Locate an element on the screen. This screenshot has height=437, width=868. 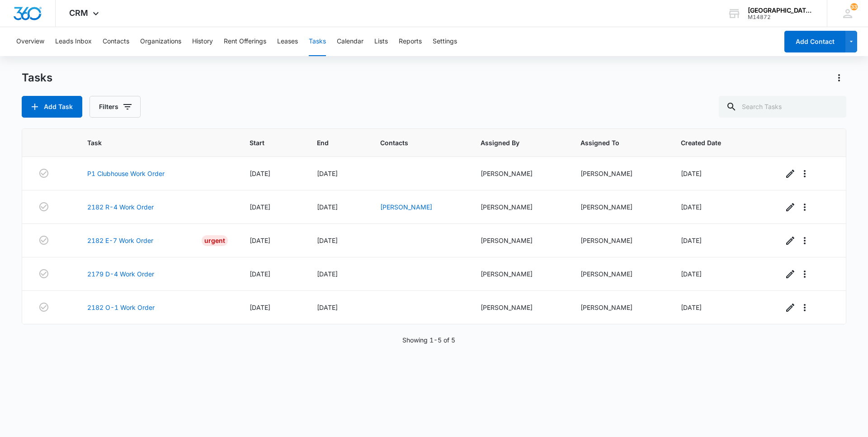
span: Created Date is located at coordinates (714, 143).